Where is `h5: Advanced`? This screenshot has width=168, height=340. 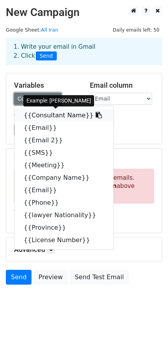
h5: Advanced is located at coordinates (84, 249).